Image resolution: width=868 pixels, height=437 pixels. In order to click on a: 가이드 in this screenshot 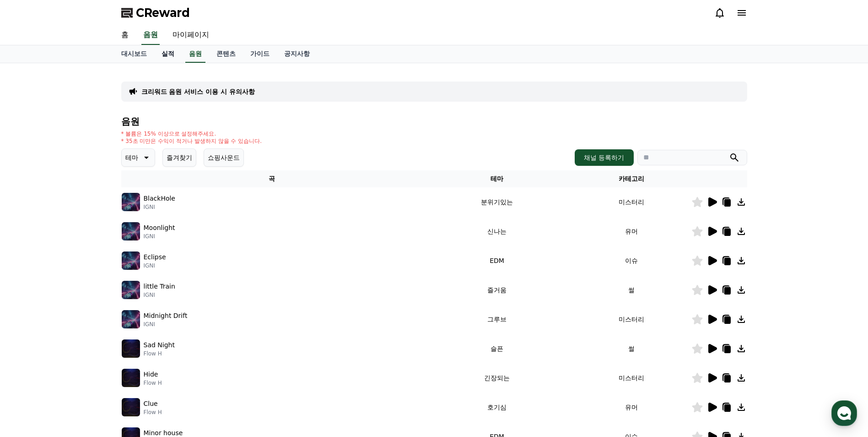, I will do `click(260, 54)`.